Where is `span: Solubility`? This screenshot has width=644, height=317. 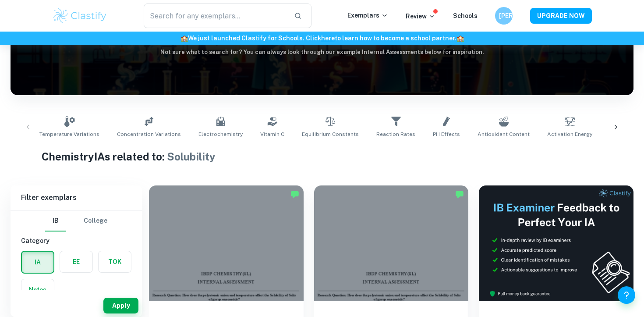 span: Solubility is located at coordinates (191, 157).